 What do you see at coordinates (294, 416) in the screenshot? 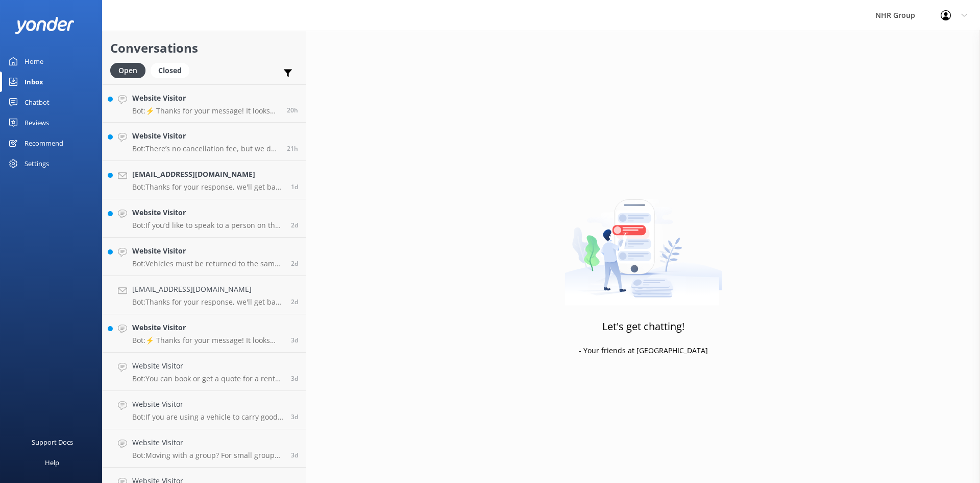
I see `span: 11:01am 08-Aug-2025 (UTC +12:00) Pacific/Auckland` at bounding box center [294, 416].